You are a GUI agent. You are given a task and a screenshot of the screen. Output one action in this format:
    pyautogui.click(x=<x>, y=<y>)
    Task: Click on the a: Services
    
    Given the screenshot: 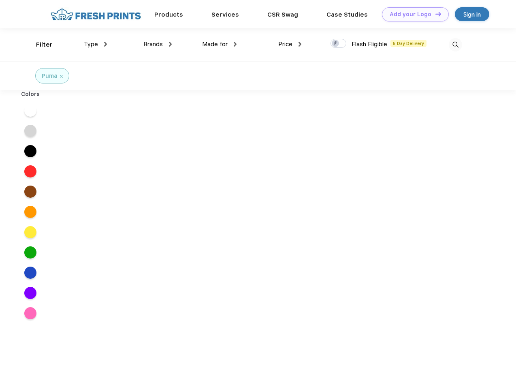 What is the action you would take?
    pyautogui.click(x=225, y=15)
    